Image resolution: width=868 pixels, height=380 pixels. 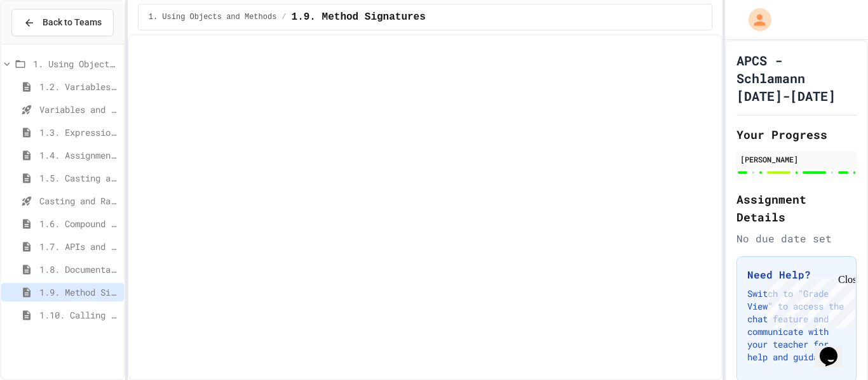 What do you see at coordinates (79, 86) in the screenshot?
I see `span: 1.2. Variables and Data Types` at bounding box center [79, 86].